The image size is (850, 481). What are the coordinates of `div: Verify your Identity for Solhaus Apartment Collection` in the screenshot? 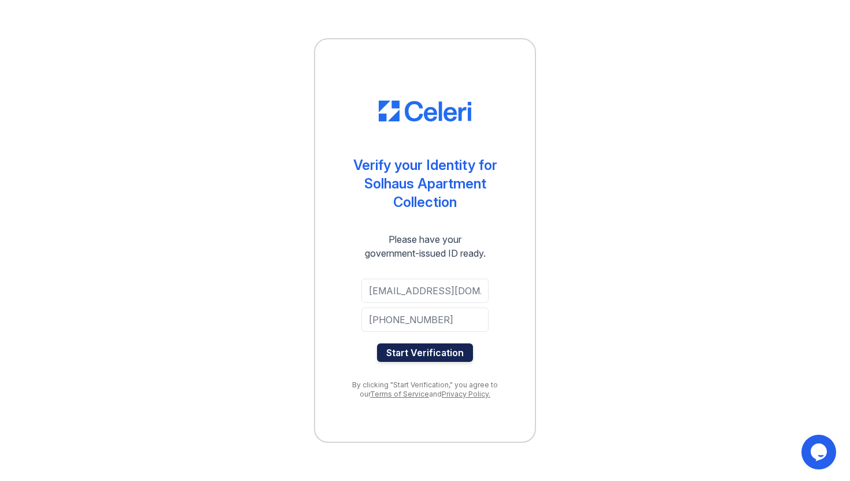 It's located at (425, 184).